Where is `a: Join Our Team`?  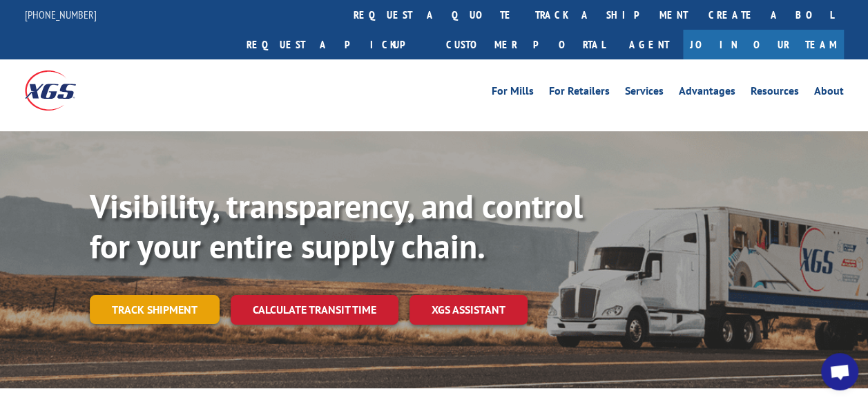 a: Join Our Team is located at coordinates (764, 45).